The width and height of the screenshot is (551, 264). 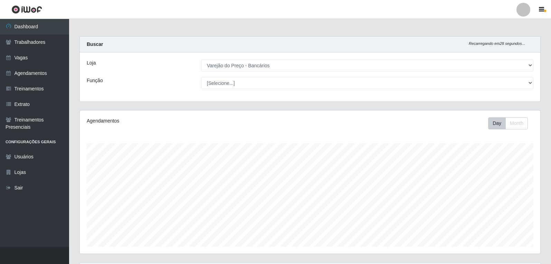 I want to click on div: First group, so click(x=508, y=123).